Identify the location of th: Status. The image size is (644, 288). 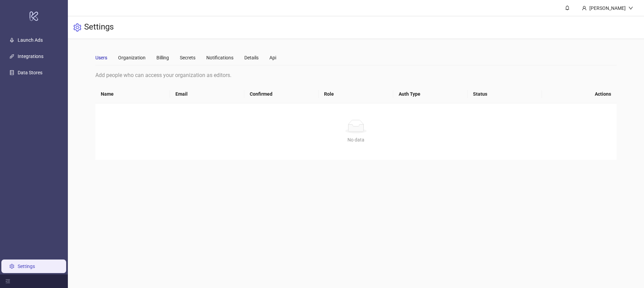
(505, 94).